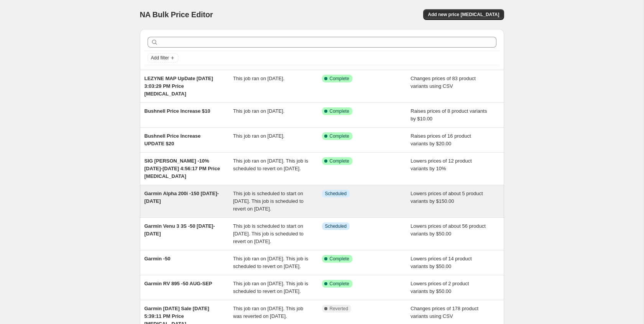 The width and height of the screenshot is (644, 324). What do you see at coordinates (444, 312) in the screenshot?
I see `span: Changes prices of 178 product variants using CSV` at bounding box center [444, 312].